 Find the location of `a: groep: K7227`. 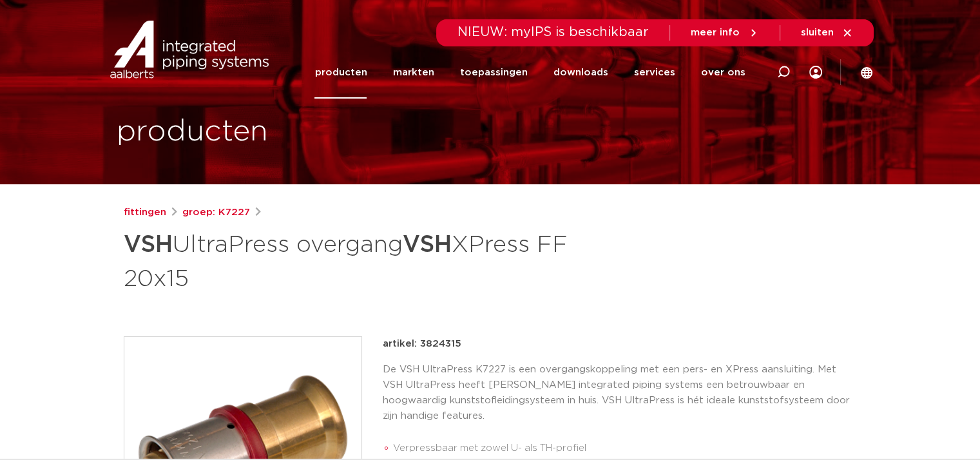

a: groep: K7227 is located at coordinates (216, 212).